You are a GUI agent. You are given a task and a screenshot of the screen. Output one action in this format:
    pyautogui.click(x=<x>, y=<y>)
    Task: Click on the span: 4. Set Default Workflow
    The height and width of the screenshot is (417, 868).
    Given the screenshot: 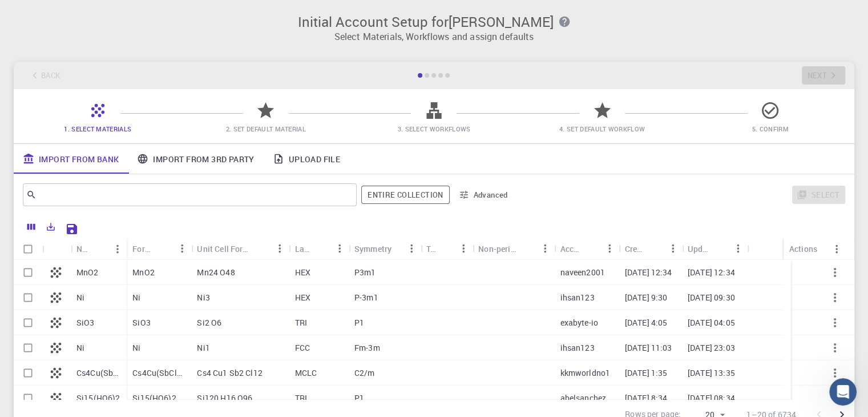 What is the action you would take?
    pyautogui.click(x=602, y=129)
    